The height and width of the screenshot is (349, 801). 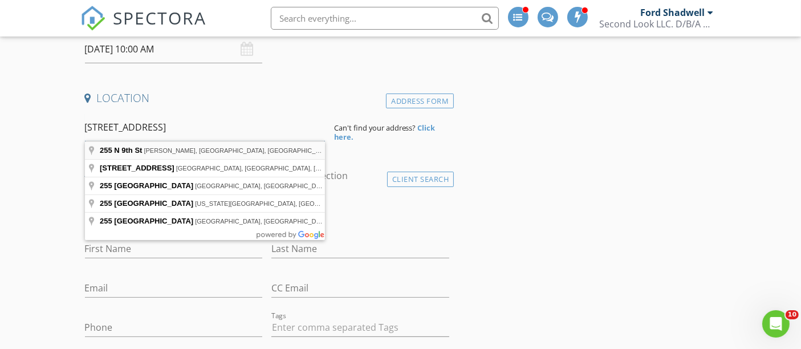 I want to click on img: The Best Home Inspection Software - Spectora, so click(x=93, y=18).